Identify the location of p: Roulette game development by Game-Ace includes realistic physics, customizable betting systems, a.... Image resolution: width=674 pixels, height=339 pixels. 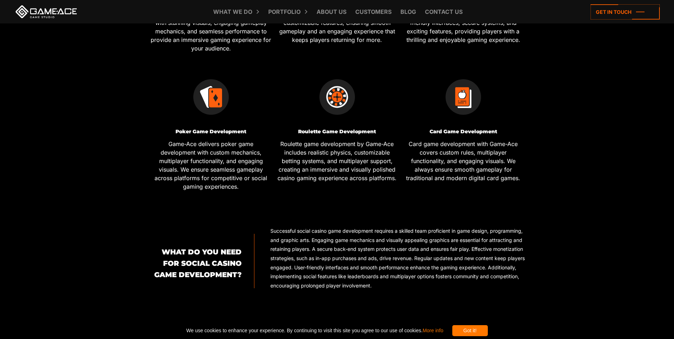
(337, 161).